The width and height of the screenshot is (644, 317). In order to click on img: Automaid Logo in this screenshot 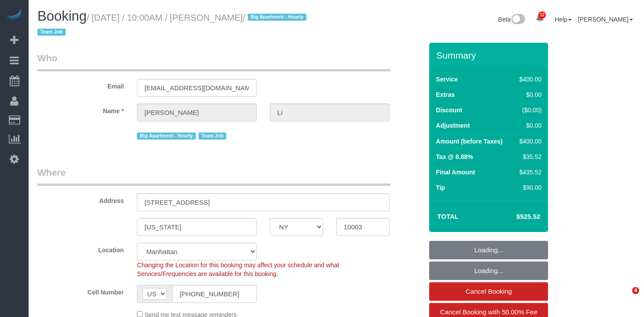, I will do `click(14, 15)`.